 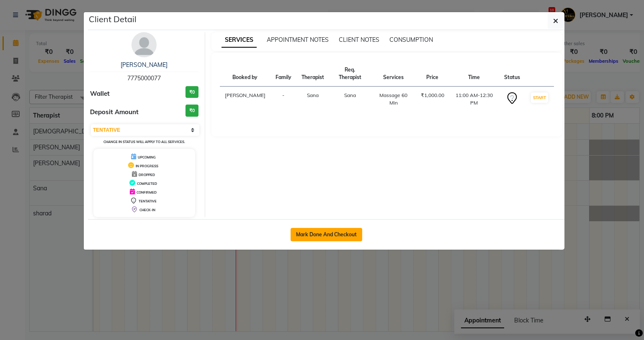 What do you see at coordinates (114, 112) in the screenshot?
I see `span: Deposit Amount` at bounding box center [114, 112].